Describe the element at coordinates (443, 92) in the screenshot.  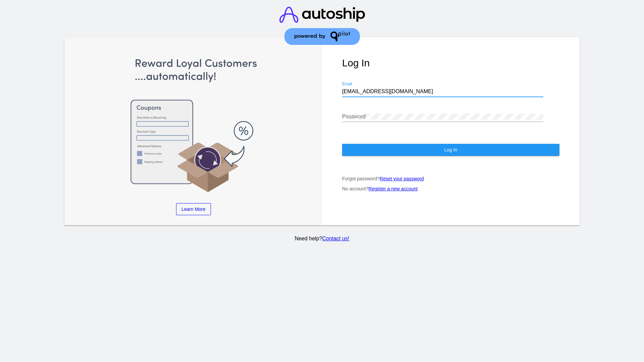
I see `input: Email` at that location.